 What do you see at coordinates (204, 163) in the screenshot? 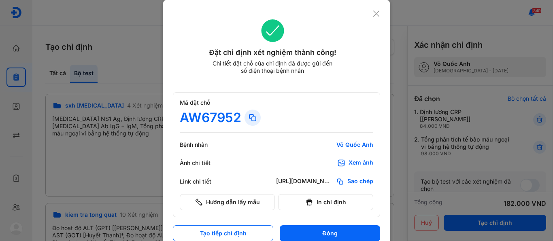
I see `div: Ảnh chi tiết` at bounding box center [204, 163].